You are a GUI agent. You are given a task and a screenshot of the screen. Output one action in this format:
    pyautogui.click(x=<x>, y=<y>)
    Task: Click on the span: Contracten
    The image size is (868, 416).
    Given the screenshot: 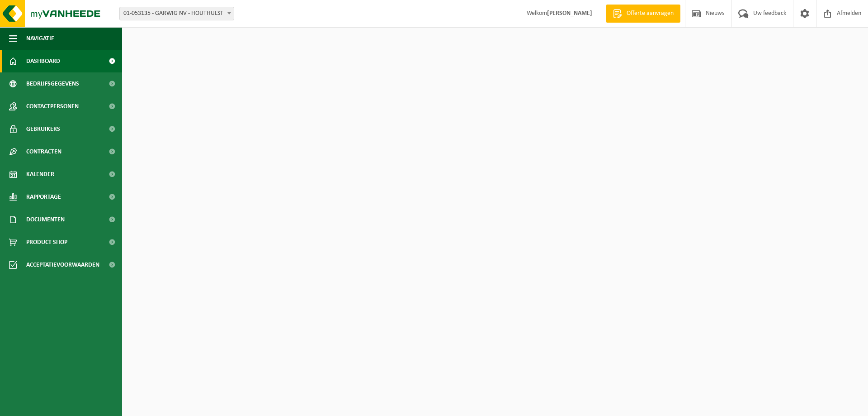 What is the action you would take?
    pyautogui.click(x=44, y=152)
    